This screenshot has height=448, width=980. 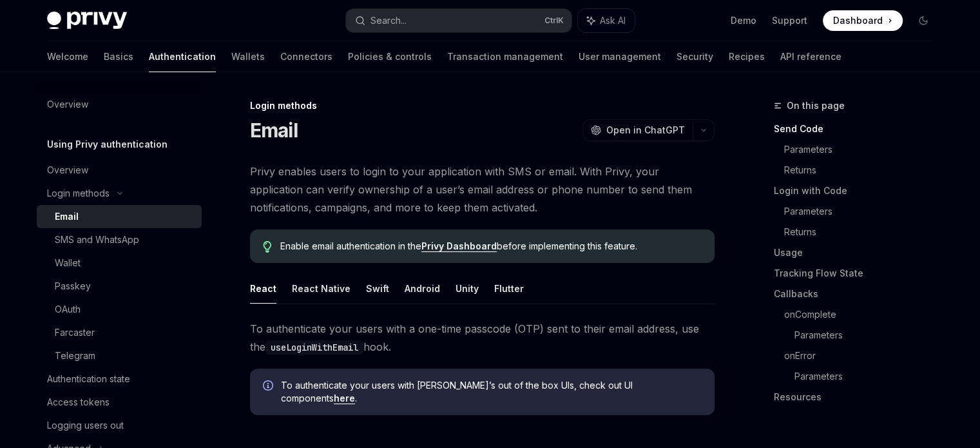 What do you see at coordinates (388, 20) in the screenshot?
I see `div: Search...` at bounding box center [388, 20].